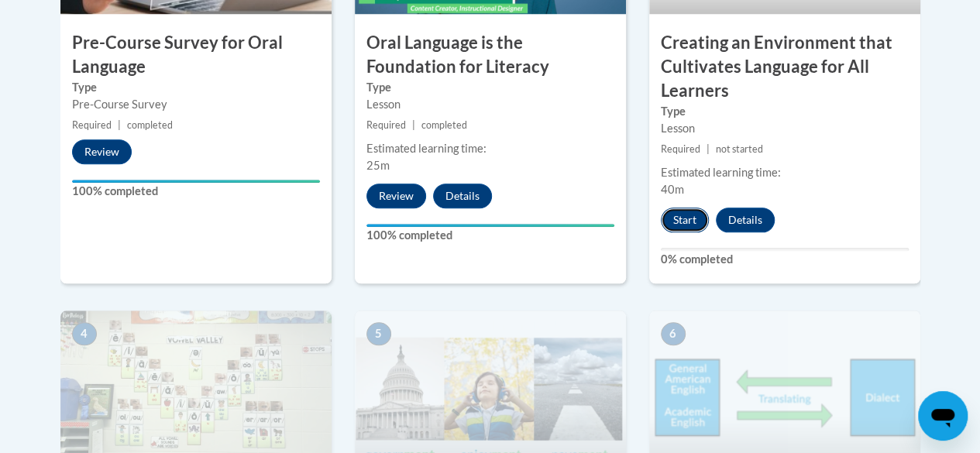 The height and width of the screenshot is (453, 980). Describe the element at coordinates (672, 189) in the screenshot. I see `span: 40m` at that location.